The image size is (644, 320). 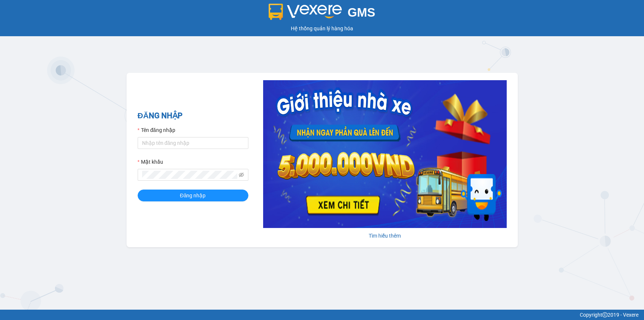 I want to click on button: Đăng nhập, so click(x=193, y=195).